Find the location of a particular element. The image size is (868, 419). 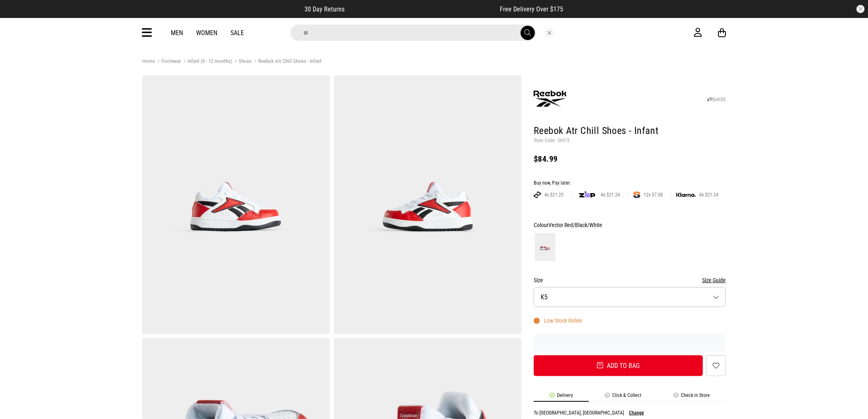

a: Sale is located at coordinates (237, 33).